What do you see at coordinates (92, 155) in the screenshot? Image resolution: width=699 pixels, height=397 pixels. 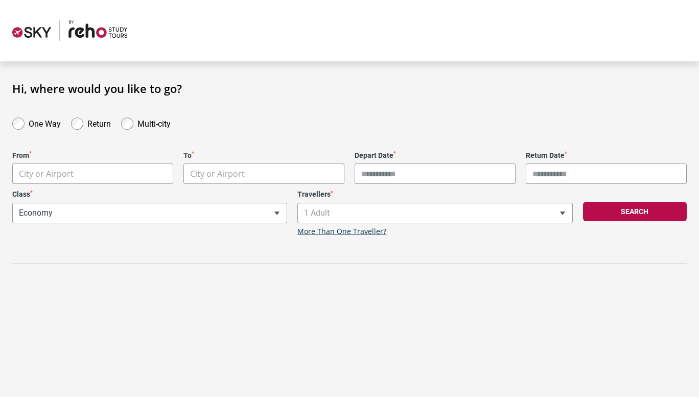 I see `label: From` at bounding box center [92, 155].